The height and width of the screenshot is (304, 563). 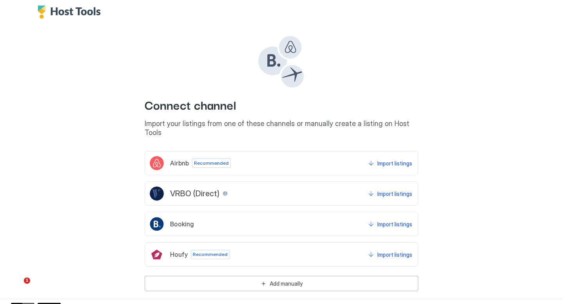 What do you see at coordinates (182, 224) in the screenshot?
I see `span: Booking` at bounding box center [182, 224].